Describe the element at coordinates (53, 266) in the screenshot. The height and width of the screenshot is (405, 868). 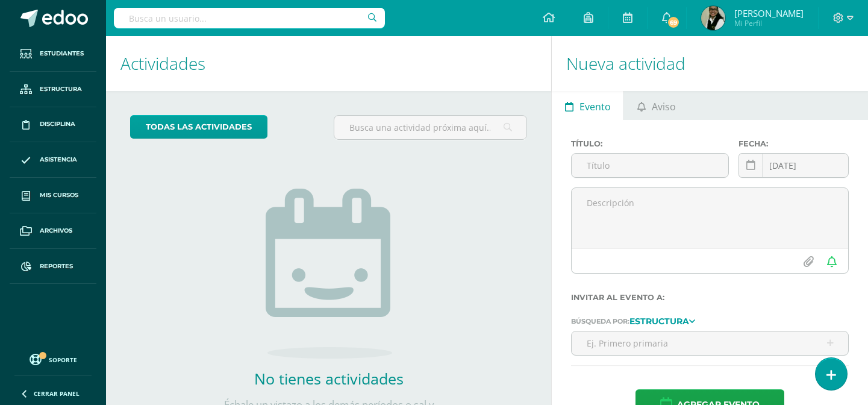
I see `a: Reportes` at that location.